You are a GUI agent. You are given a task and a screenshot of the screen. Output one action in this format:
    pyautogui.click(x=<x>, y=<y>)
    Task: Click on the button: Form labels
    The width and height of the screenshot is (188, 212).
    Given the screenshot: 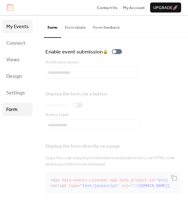 What is the action you would take?
    pyautogui.click(x=75, y=26)
    